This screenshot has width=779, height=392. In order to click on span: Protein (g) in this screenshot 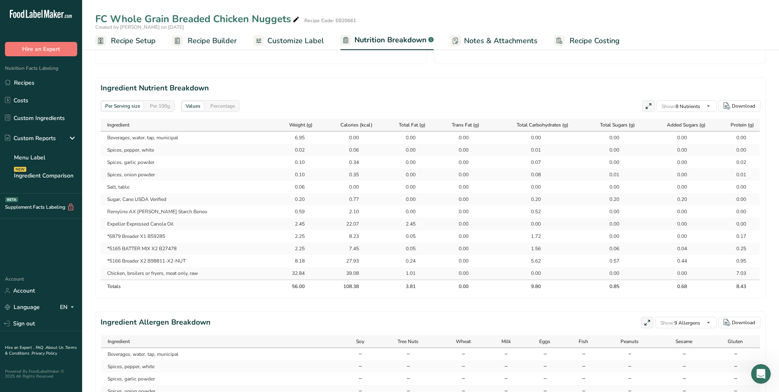, I will do `click(742, 125)`.